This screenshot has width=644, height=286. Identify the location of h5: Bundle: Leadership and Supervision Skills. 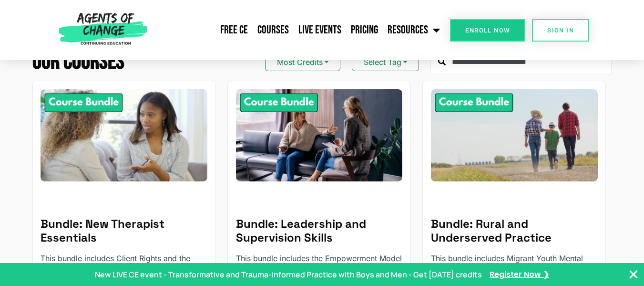
(320, 231).